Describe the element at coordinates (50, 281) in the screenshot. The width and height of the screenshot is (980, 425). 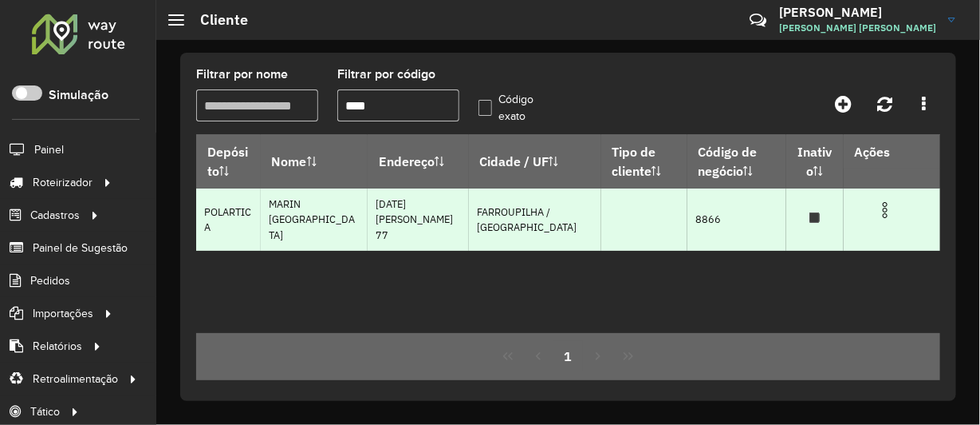
I see `span: Pedidos` at that location.